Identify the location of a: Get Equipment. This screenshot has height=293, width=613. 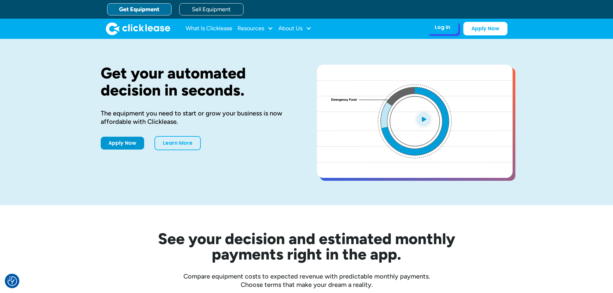
(139, 9).